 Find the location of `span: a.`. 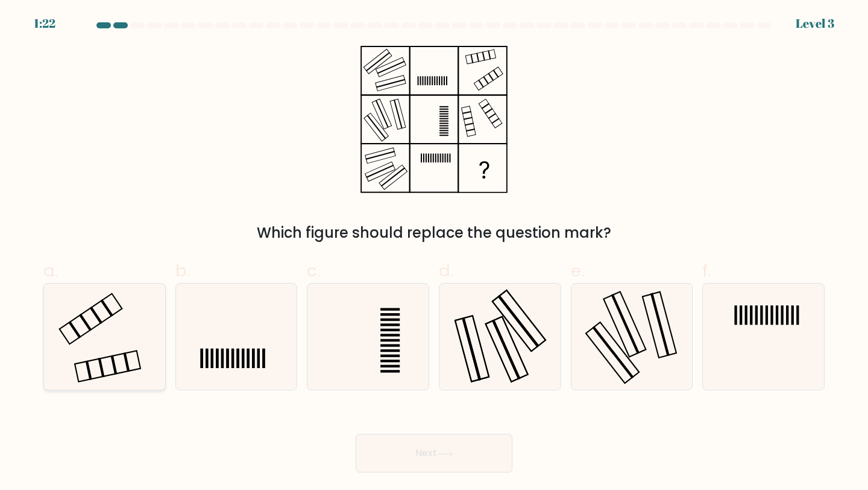

span: a. is located at coordinates (51, 270).